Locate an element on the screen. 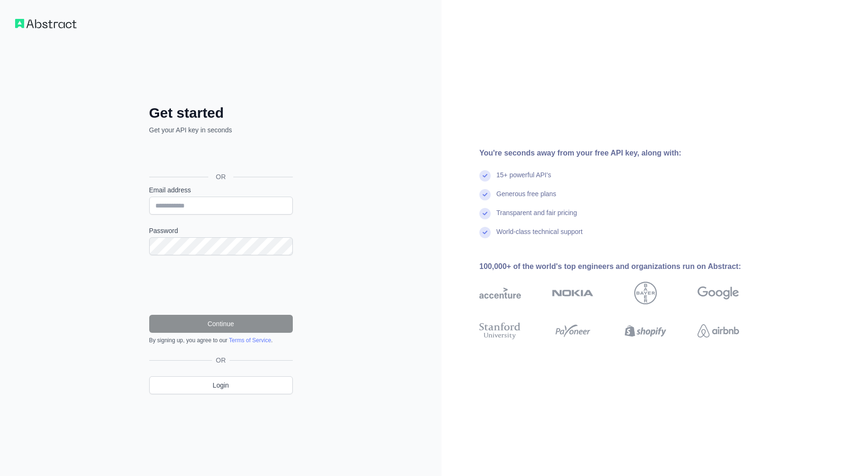 Image resolution: width=868 pixels, height=476 pixels. div: 100,000+ of the world's top engineers and organizations run on Abstract: is located at coordinates (625, 267).